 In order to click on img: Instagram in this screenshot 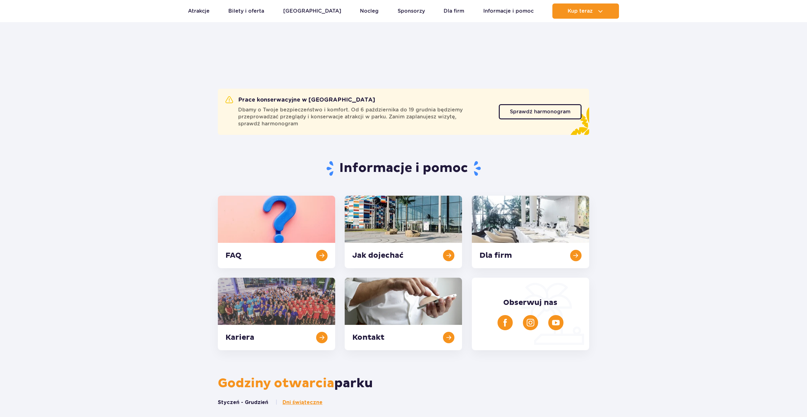, I will do `click(530, 323)`.